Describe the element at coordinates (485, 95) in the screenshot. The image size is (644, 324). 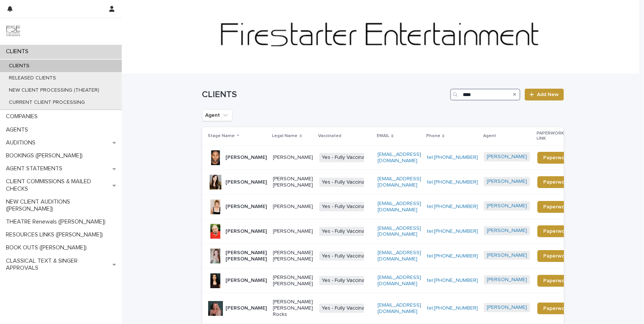
I see `input: Search` at that location.